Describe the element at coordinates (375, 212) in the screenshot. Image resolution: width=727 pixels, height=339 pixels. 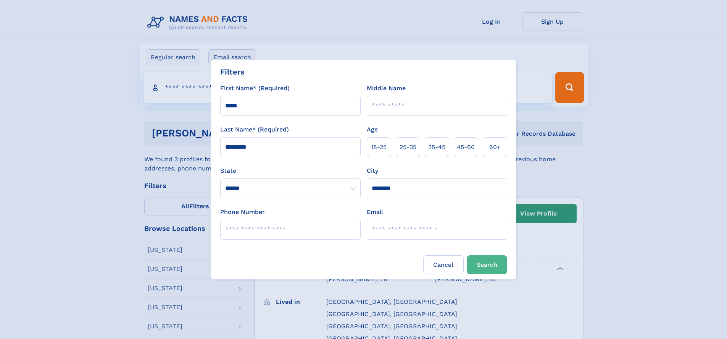
I see `label: Email` at that location.